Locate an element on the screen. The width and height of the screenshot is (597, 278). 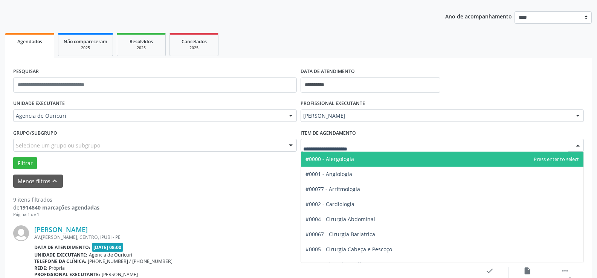
span: #00067 - Cirurgia Bariatrica is located at coordinates (340, 234).